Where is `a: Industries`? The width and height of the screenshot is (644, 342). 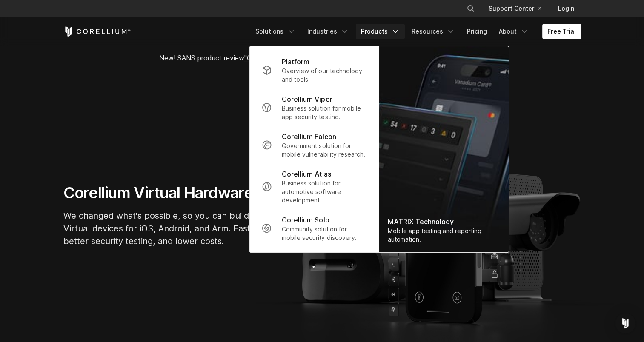
a: Industries is located at coordinates (328, 31).